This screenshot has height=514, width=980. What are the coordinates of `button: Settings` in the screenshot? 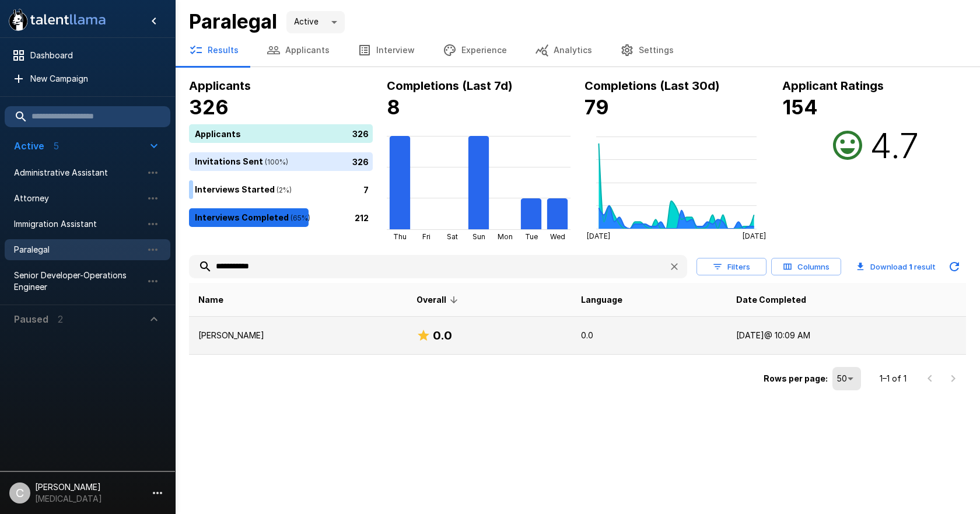 It's located at (647, 50).